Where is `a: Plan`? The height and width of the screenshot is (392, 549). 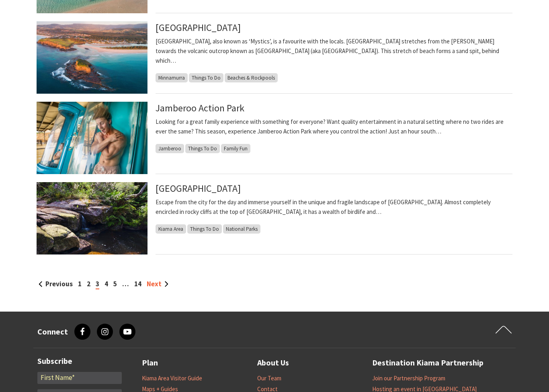 a: Plan is located at coordinates (150, 363).